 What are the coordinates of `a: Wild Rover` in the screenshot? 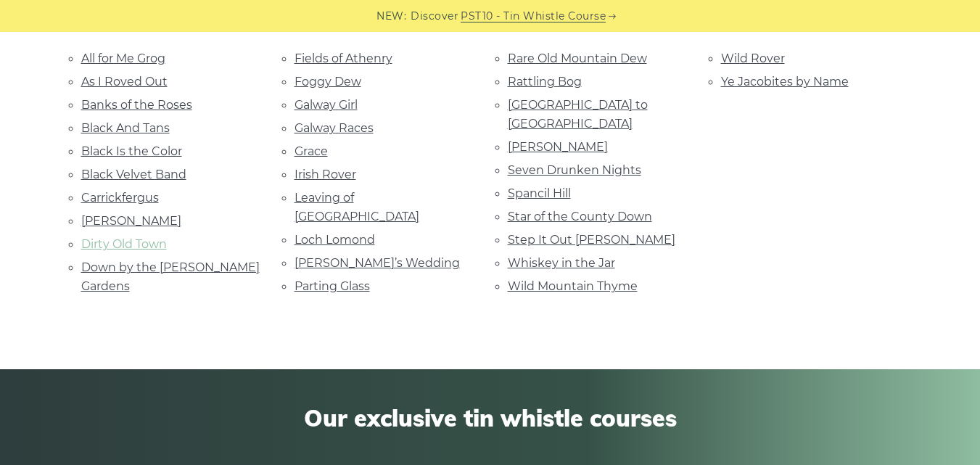 It's located at (753, 58).